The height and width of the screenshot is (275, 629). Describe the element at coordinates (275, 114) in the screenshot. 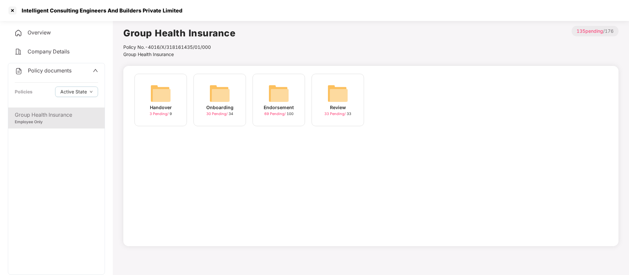

I see `span: 69 Pending /` at that location.